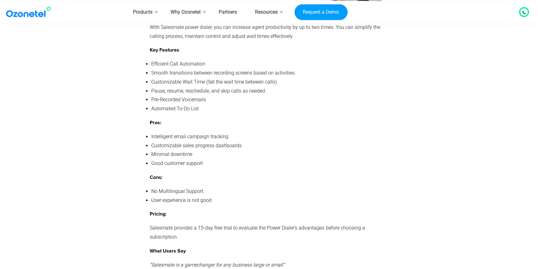 This screenshot has width=538, height=269. Describe the element at coordinates (268, 191) in the screenshot. I see `li: No Multilingual Support.` at that location.